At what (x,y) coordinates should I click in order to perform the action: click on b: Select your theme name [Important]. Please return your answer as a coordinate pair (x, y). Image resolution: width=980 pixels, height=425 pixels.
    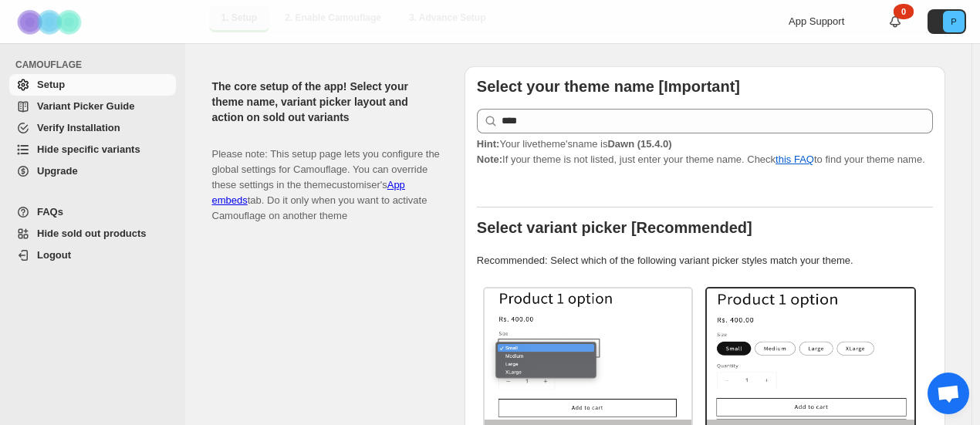
    Looking at the image, I should click on (608, 86).